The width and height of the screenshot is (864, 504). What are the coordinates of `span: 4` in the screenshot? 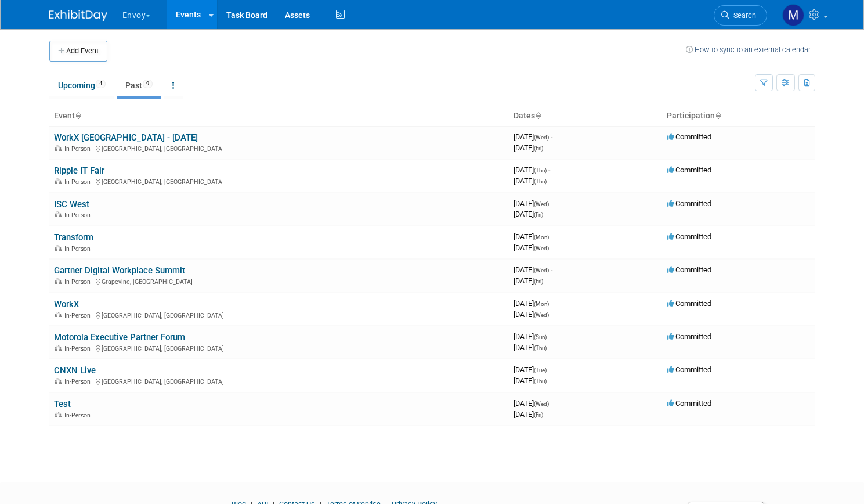 It's located at (101, 84).